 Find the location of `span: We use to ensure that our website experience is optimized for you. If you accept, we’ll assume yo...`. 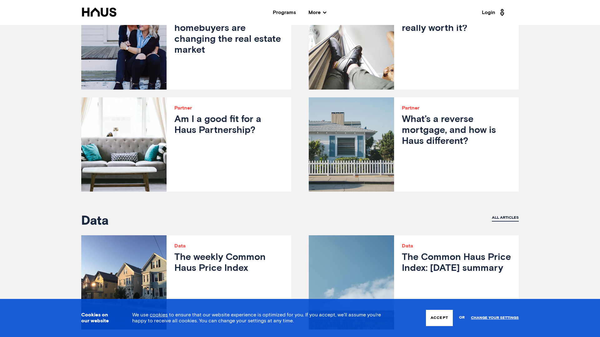

span: We use to ensure that our website experience is optimized for you. If you accept, we’ll assume yo... is located at coordinates (256, 318).